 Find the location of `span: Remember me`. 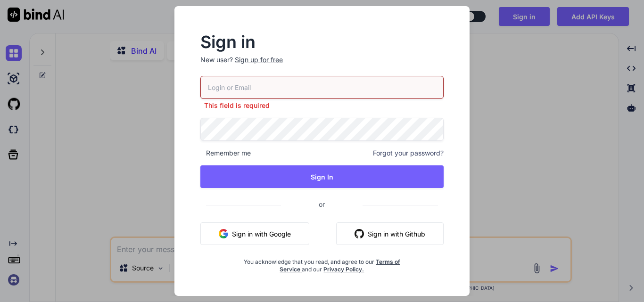

span: Remember me is located at coordinates (226, 153).